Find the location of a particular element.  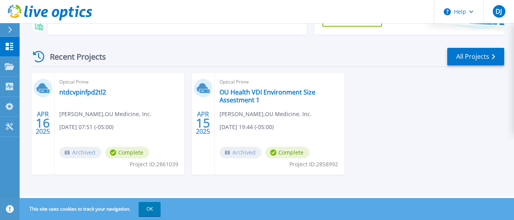

span: DJ is located at coordinates (499, 11).